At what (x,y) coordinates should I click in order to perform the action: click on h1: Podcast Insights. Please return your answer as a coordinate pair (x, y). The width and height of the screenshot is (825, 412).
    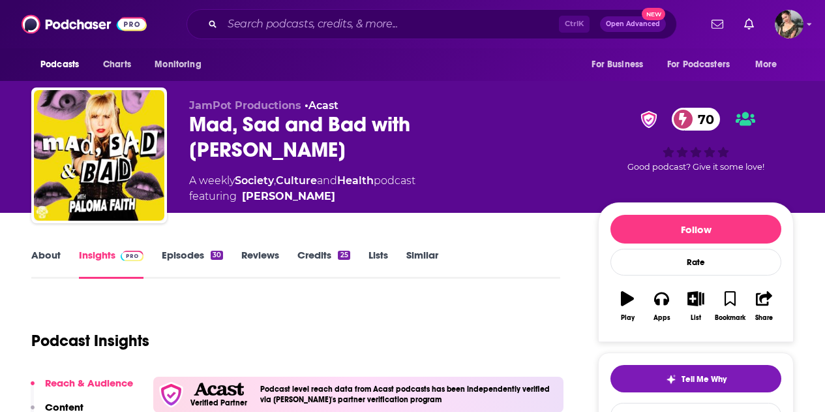
    Looking at the image, I should click on (90, 341).